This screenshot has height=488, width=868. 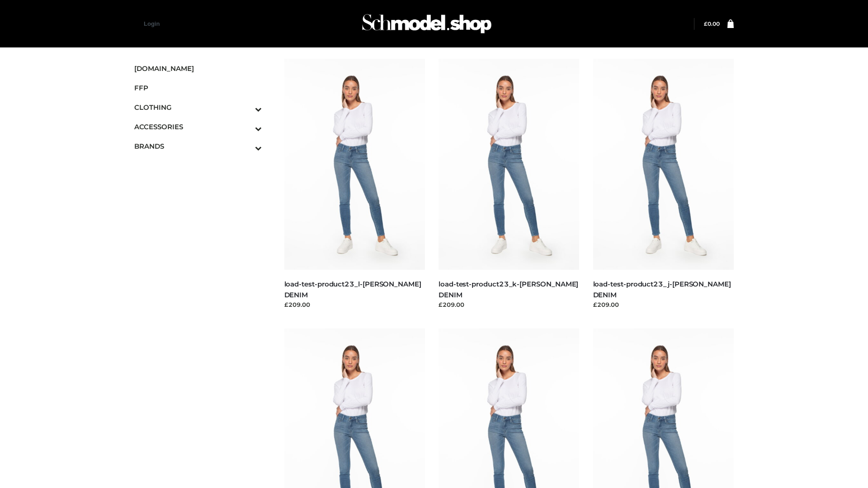 What do you see at coordinates (198, 146) in the screenshot?
I see `a: BRANDSToggle Submenu` at bounding box center [198, 146].